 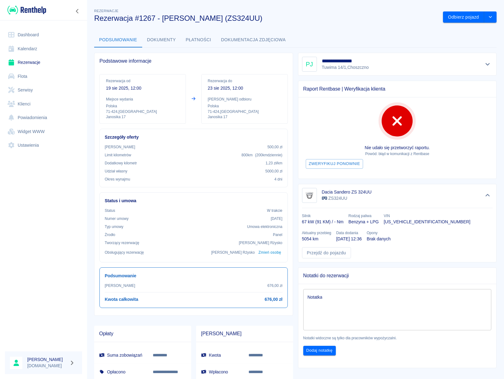 What do you see at coordinates (220, 355) in the screenshot?
I see `h6: Kwota` at bounding box center [220, 355].